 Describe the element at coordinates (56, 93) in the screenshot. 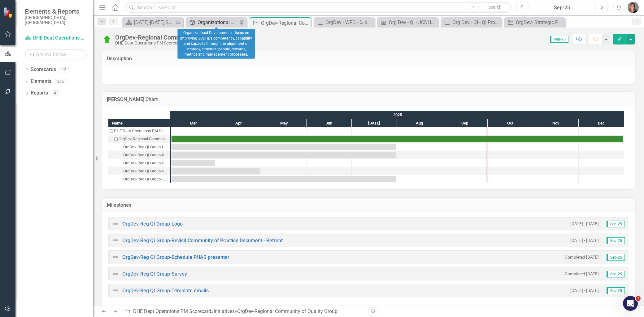

I see `div: 41` at that location.